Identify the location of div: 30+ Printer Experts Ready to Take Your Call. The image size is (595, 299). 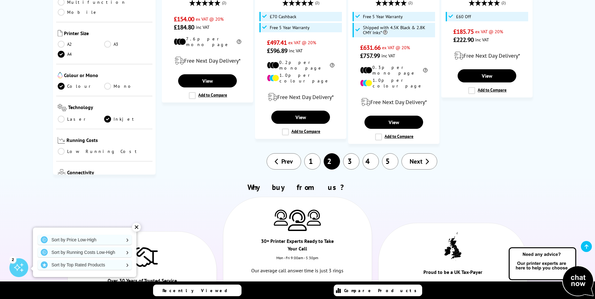
(298, 247).